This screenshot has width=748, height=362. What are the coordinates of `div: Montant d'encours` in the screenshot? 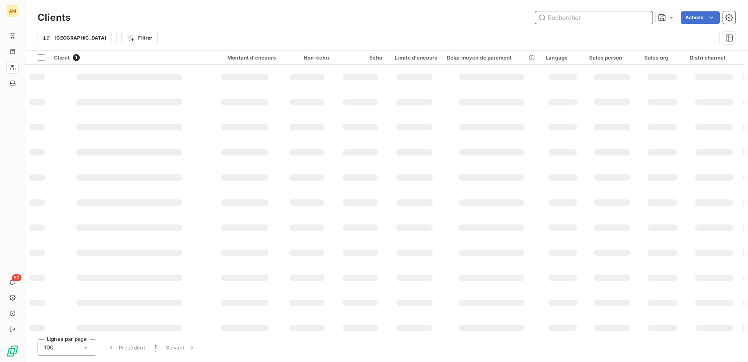 It's located at (245, 58).